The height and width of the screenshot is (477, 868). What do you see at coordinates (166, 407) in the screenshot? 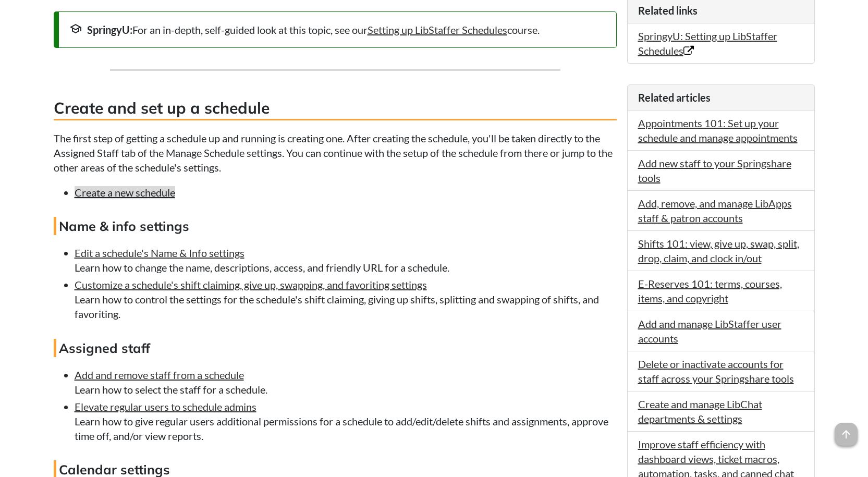
I see `a: Elevate regular users to schedule admins` at bounding box center [166, 407].